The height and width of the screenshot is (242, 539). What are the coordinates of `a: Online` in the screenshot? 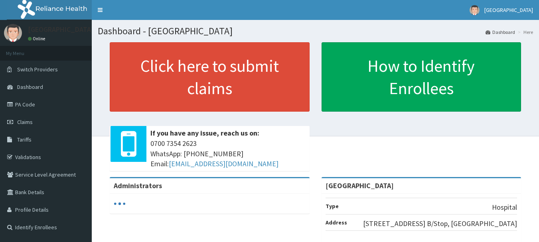 It's located at (37, 39).